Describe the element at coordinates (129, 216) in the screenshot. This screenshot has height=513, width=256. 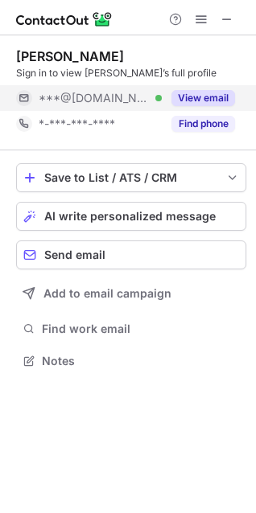
I see `span: AI write personalized message` at that location.